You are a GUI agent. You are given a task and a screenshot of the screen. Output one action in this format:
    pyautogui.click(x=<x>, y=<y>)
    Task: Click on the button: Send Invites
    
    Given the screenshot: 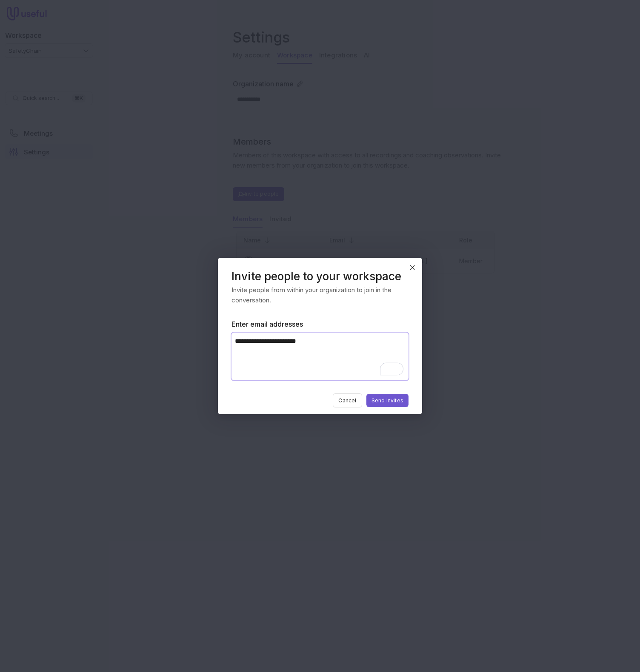 What is the action you would take?
    pyautogui.click(x=387, y=400)
    